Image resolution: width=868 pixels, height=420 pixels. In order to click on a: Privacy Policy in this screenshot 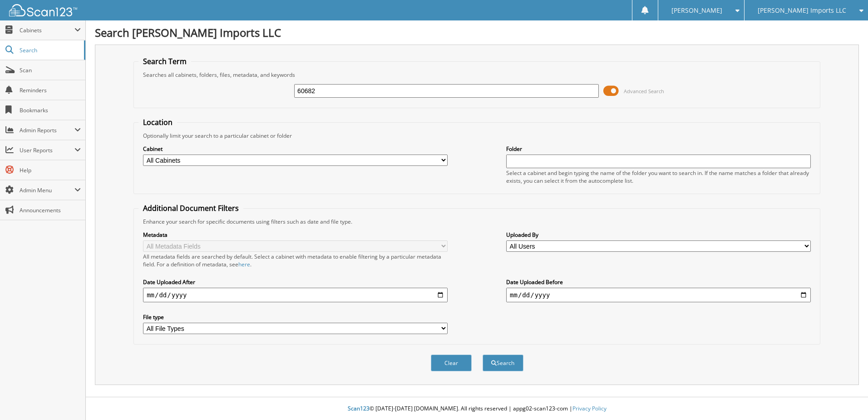, I will do `click(589, 408)`.